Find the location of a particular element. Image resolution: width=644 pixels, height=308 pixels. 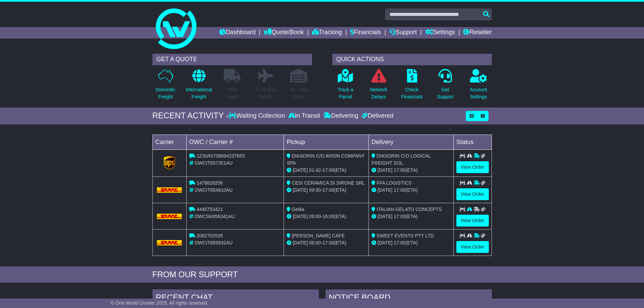

p: Track a Parcel is located at coordinates (345, 93).